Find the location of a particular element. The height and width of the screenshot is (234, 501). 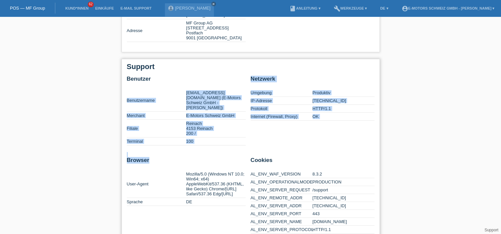

td: 443 is located at coordinates (343, 214).